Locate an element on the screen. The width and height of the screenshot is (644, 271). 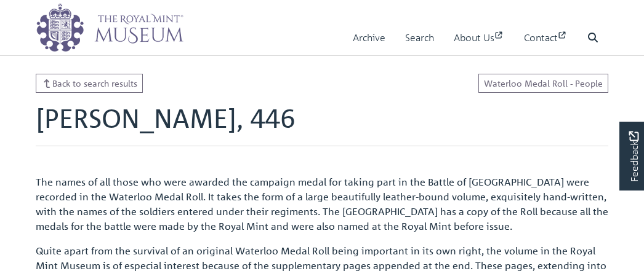
a: Archive is located at coordinates (369, 37).